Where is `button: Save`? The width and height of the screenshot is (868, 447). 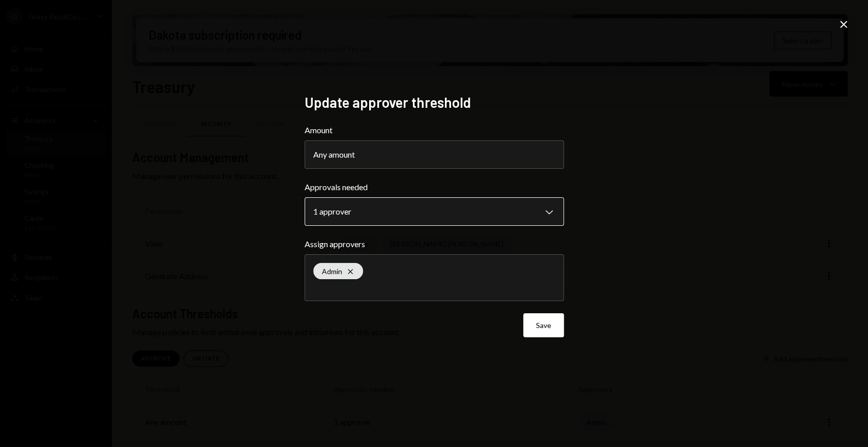 button: Save is located at coordinates (543, 324).